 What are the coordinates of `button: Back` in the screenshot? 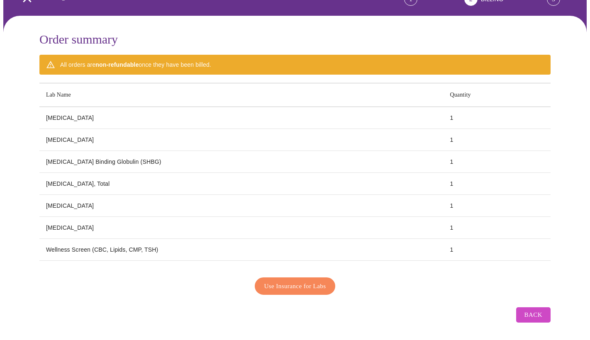 It's located at (533, 315).